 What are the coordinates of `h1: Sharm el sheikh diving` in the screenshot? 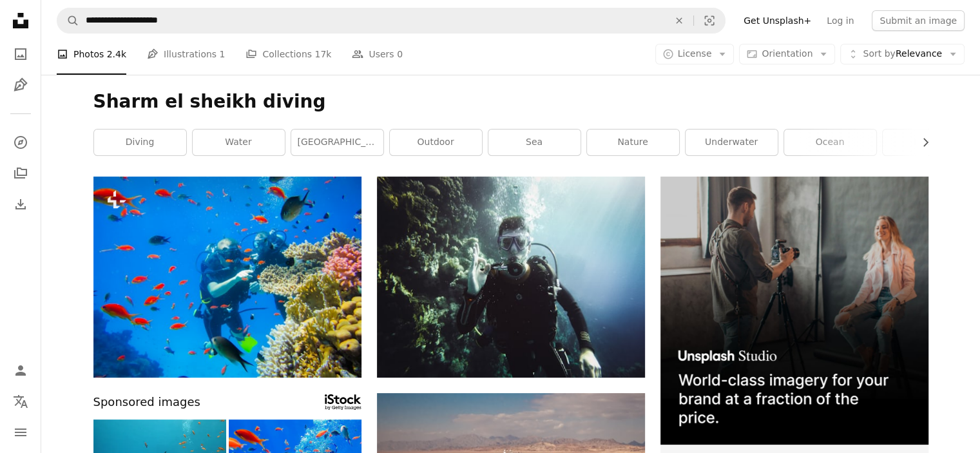 It's located at (511, 102).